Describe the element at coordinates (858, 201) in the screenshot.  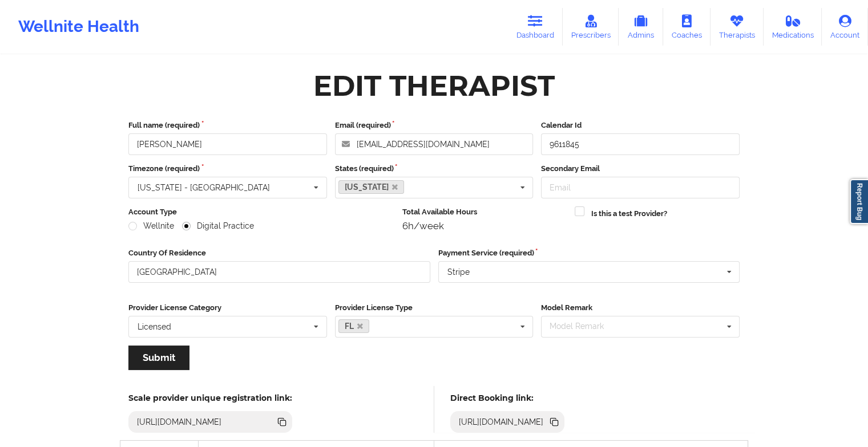
I see `a: Report Bug` at that location.